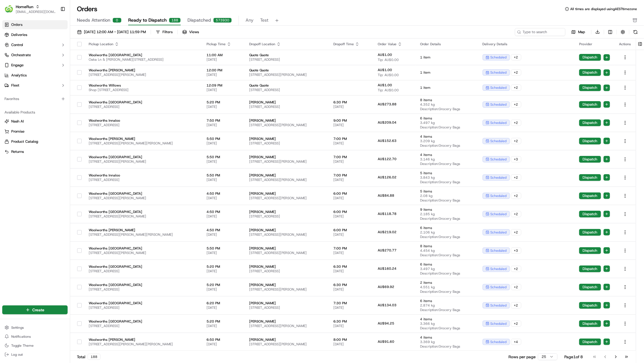 Image resolution: width=644 pixels, height=363 pixels. What do you see at coordinates (446, 44) in the screenshot?
I see `div: Order Details` at bounding box center [446, 44].